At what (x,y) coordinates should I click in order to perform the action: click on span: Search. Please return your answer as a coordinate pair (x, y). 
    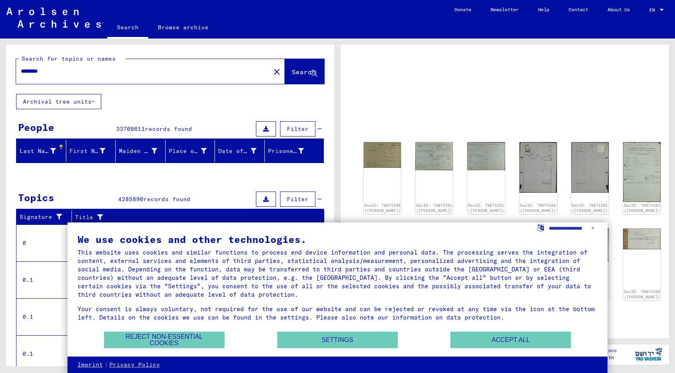
    Looking at the image, I should click on (304, 72).